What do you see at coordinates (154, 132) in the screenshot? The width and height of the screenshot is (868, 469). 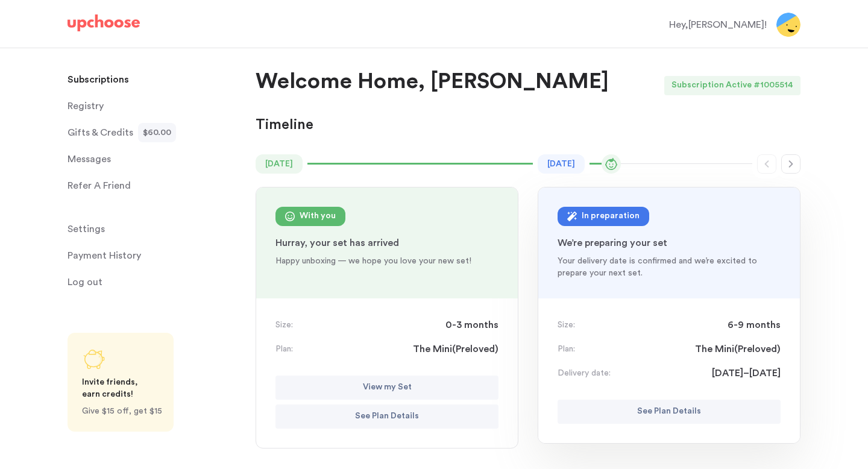 I see `a: Gifts & Credits$60.00` at bounding box center [154, 132].